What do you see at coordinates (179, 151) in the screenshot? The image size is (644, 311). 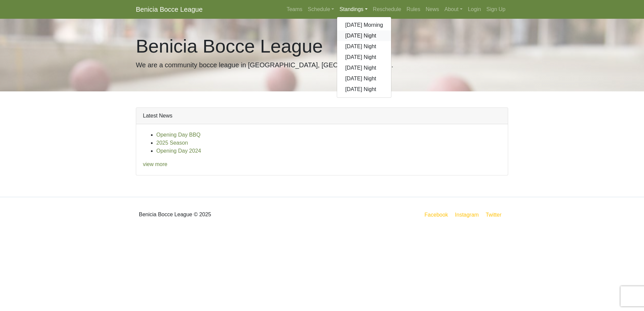 I see `a: Opening Day 2024` at bounding box center [179, 151].